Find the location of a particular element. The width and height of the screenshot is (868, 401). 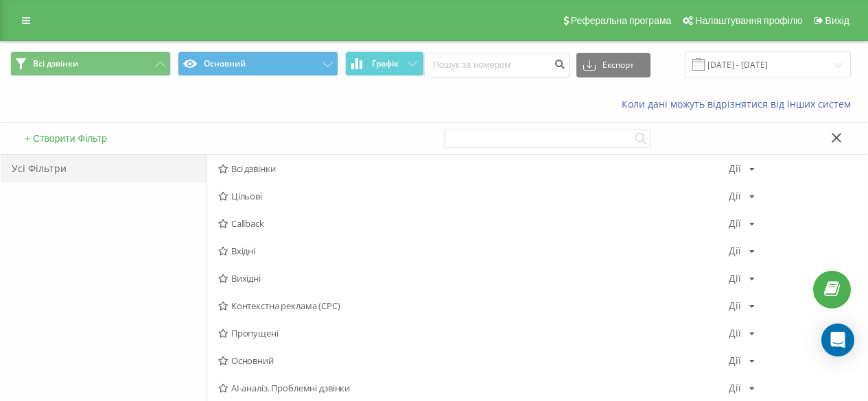

a: Коли дані можуть відрізнятися вiд інших систем is located at coordinates (740, 104).